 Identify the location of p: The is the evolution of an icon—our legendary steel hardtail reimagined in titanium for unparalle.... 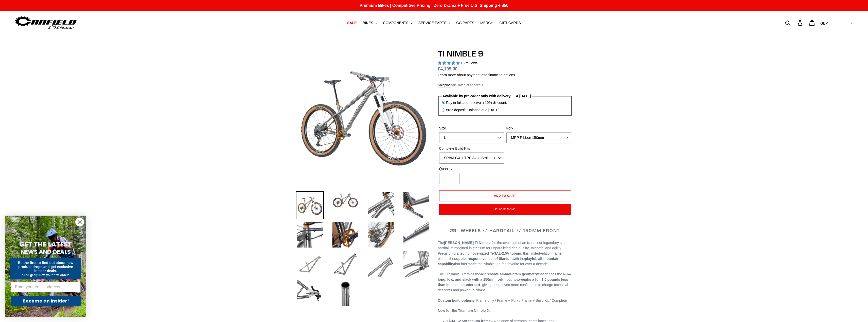
(505, 254).